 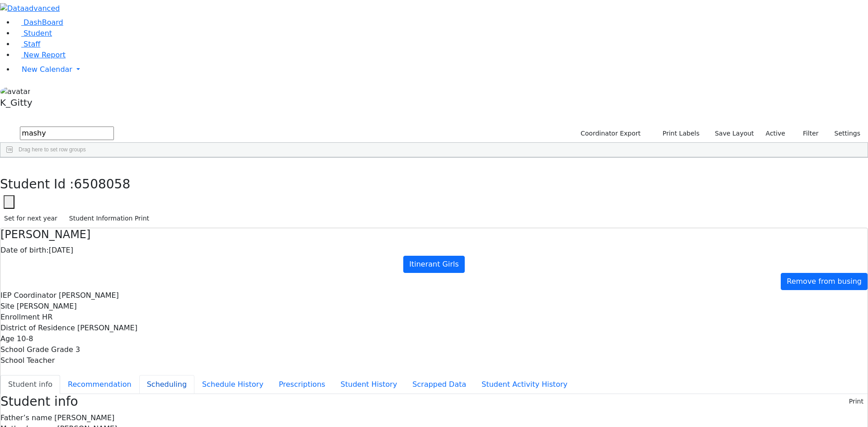 What do you see at coordinates (24, 250) in the screenshot?
I see `label: Date of birth:` at bounding box center [24, 250].